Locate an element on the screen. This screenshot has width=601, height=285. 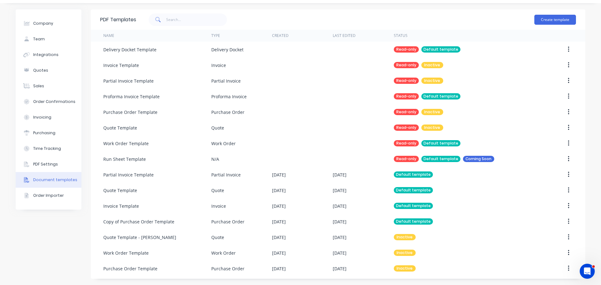
button: Create template is located at coordinates (555, 20).